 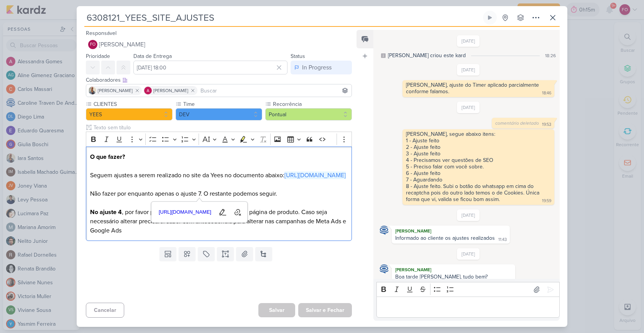 What do you see at coordinates (550, 55) in the screenshot?
I see `div: 18:26` at bounding box center [550, 55].